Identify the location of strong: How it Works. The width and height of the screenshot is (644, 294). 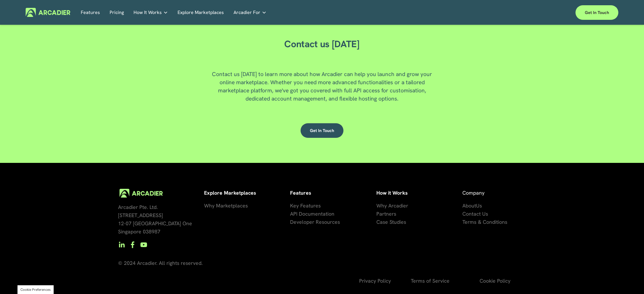
(392, 193).